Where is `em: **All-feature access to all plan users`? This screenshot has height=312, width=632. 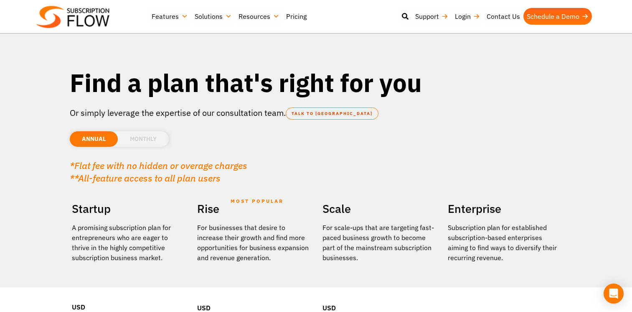
em: **All-feature access to all plan users is located at coordinates (145, 178).